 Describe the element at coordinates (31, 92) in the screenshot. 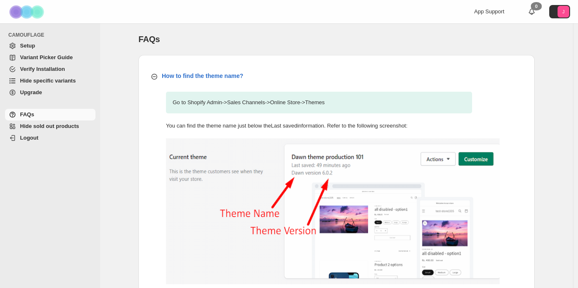

I see `span: Upgrade` at that location.